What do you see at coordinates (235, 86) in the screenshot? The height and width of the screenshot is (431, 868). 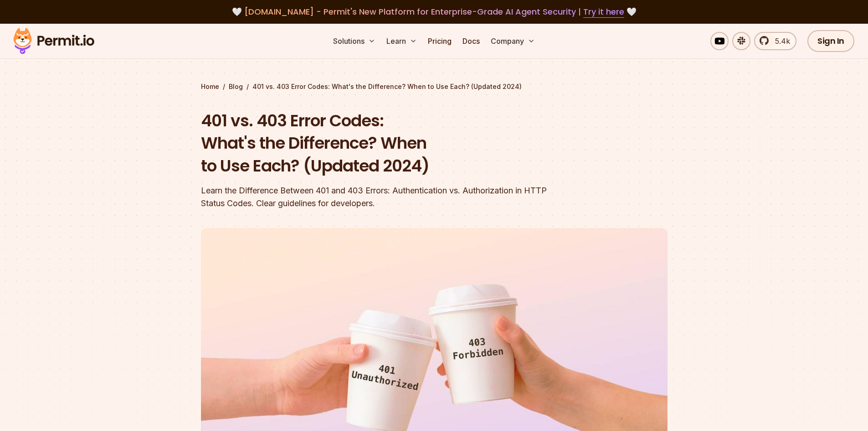 I see `a: Blog` at bounding box center [235, 86].